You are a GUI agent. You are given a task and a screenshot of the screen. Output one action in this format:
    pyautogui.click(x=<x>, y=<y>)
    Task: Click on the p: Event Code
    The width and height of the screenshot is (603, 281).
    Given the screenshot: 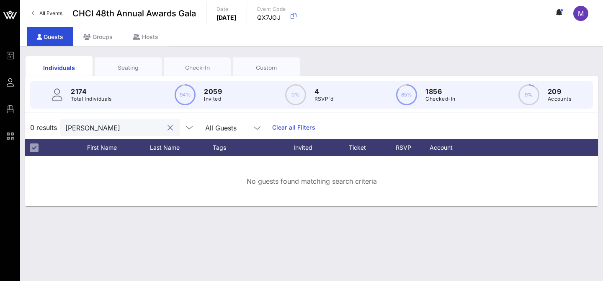 What is the action you would take?
    pyautogui.click(x=271, y=9)
    